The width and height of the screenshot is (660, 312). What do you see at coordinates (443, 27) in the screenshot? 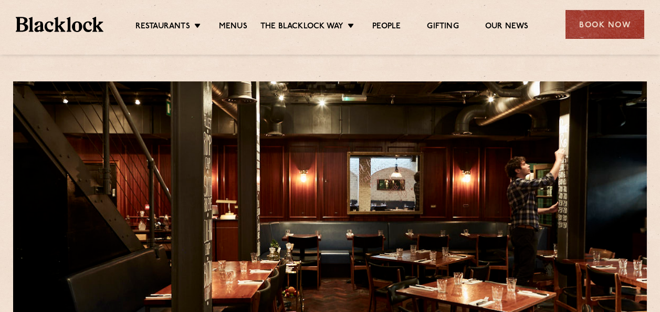
I see `a: Gifting` at bounding box center [443, 27].